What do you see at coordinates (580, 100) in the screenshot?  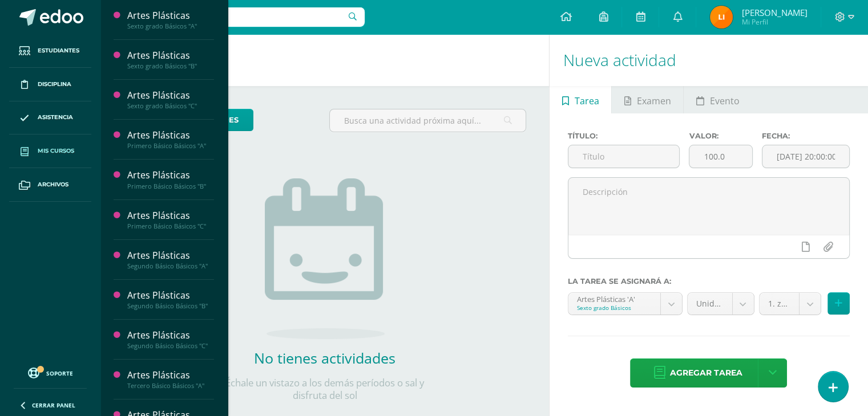 I see `a: Tarea` at bounding box center [580, 100].